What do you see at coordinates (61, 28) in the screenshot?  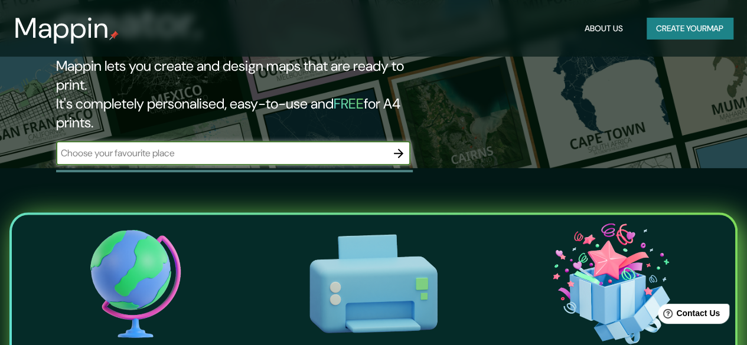 I see `h3: Mappin` at bounding box center [61, 28].